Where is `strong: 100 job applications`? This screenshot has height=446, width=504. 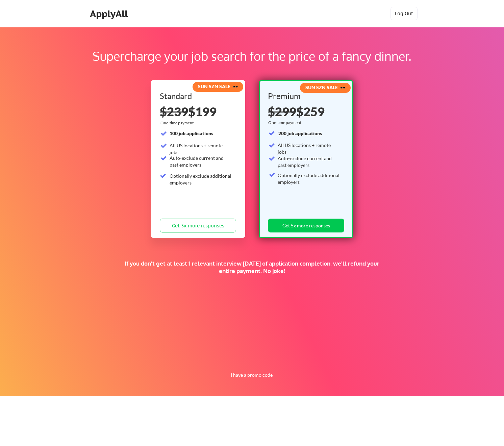 strong: 100 job applications is located at coordinates (191, 133).